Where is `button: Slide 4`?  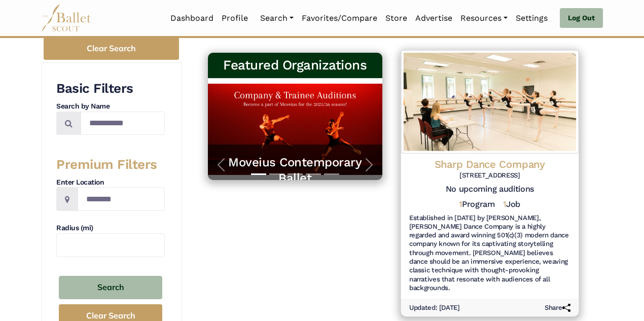 button: Slide 4 is located at coordinates (314, 174).